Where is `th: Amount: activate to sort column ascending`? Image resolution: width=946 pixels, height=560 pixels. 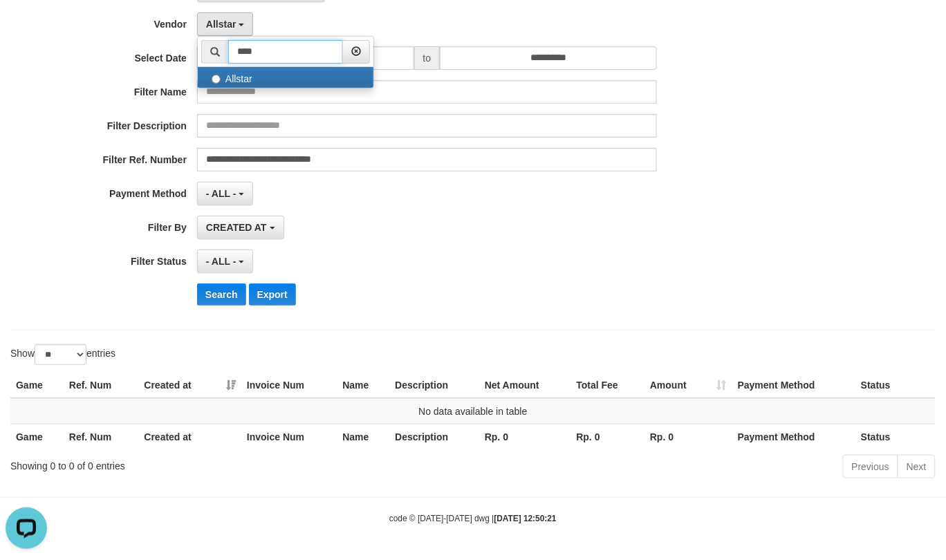
th: Amount: activate to sort column ascending is located at coordinates (688, 385).